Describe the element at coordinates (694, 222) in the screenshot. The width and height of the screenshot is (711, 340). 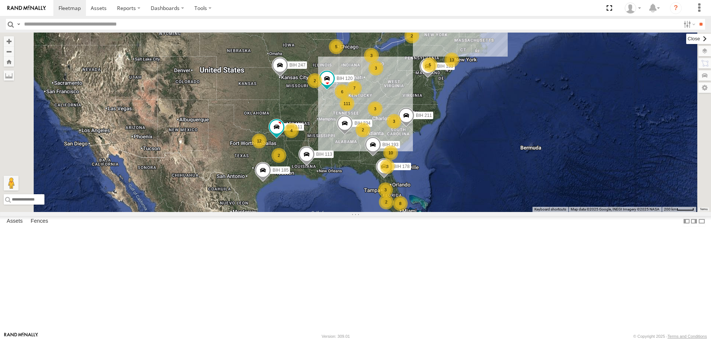
I see `label: Dock Summary Table to the Right` at that location.